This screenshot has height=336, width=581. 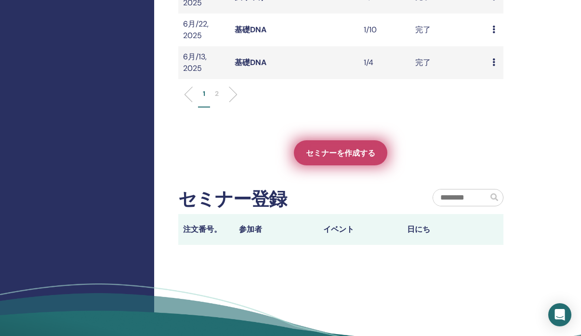 I want to click on a: セミナーを作成する, so click(x=340, y=153).